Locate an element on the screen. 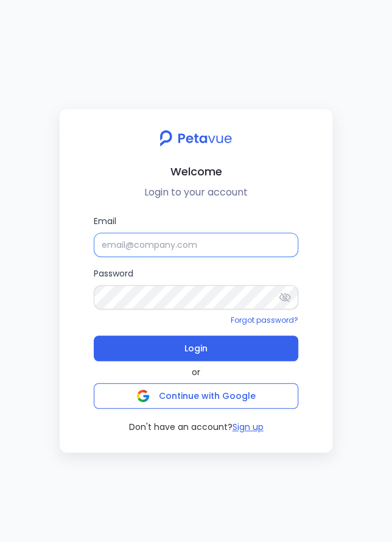 The width and height of the screenshot is (392, 542). img: petavue logo is located at coordinates (195, 138).